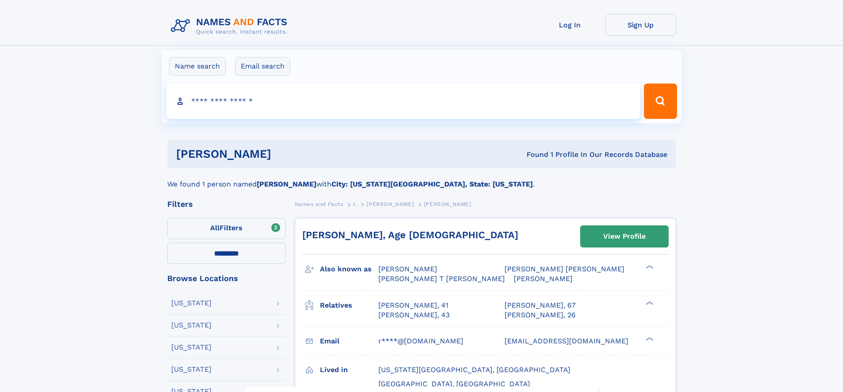 The height and width of the screenshot is (392, 843). I want to click on h3: Email, so click(349, 342).